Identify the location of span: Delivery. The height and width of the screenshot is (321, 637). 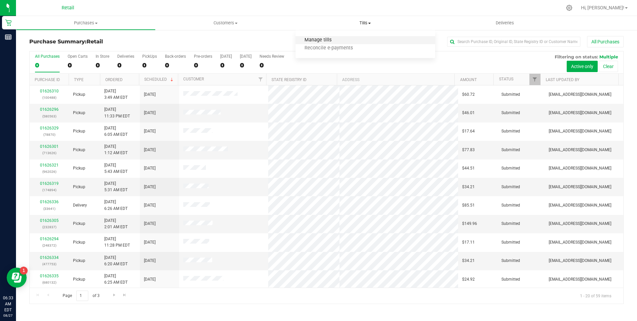
(80, 205).